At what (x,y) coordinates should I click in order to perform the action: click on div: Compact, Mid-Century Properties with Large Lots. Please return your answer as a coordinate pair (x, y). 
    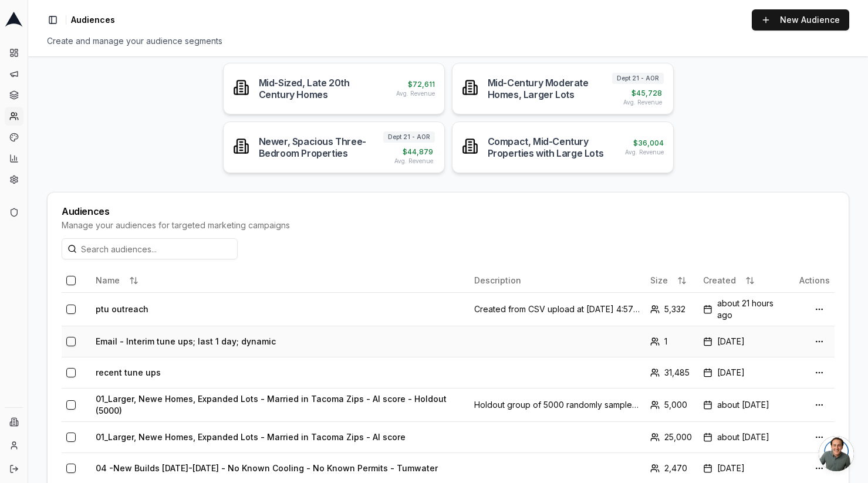
    Looking at the image, I should click on (551, 147).